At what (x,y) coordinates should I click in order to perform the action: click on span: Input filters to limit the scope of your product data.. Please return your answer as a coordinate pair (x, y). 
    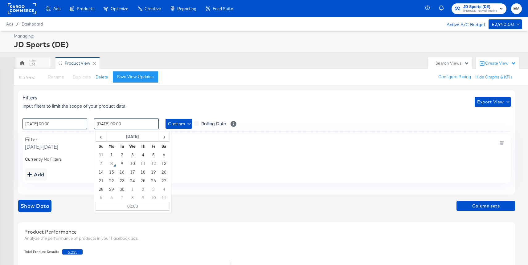
    Looking at the image, I should click on (74, 106).